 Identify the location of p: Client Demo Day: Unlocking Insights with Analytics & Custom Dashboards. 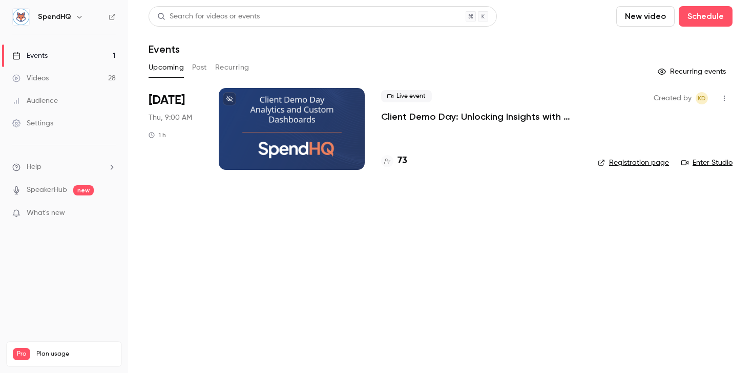
(481, 117).